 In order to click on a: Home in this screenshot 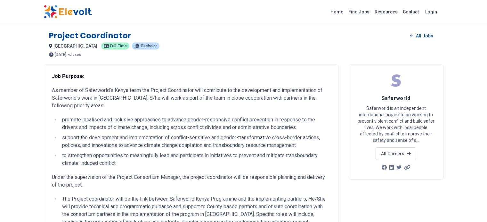, I will do `click(337, 12)`.